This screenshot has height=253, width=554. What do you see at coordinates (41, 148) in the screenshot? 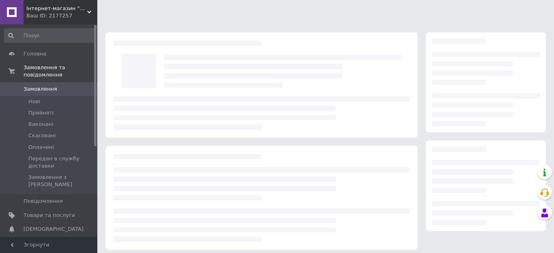
I see `span: Оплачені` at bounding box center [41, 148].